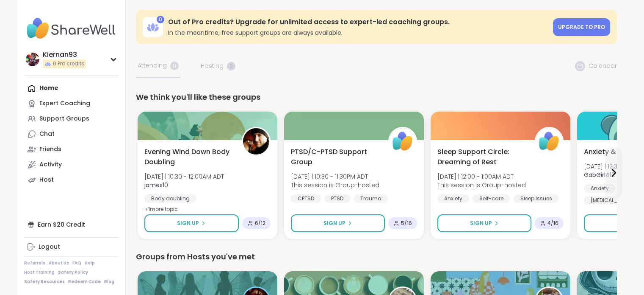 This screenshot has height=295, width=644. I want to click on img: ShareWell Nav Logo, so click(71, 29).